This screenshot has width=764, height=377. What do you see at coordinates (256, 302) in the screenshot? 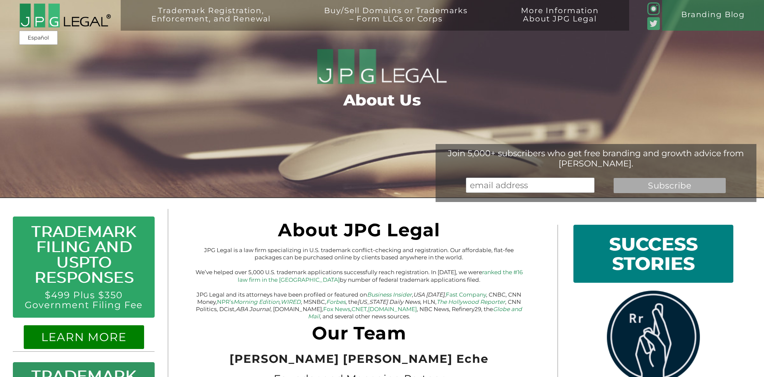
I see `em: Morning Edition` at bounding box center [256, 302].